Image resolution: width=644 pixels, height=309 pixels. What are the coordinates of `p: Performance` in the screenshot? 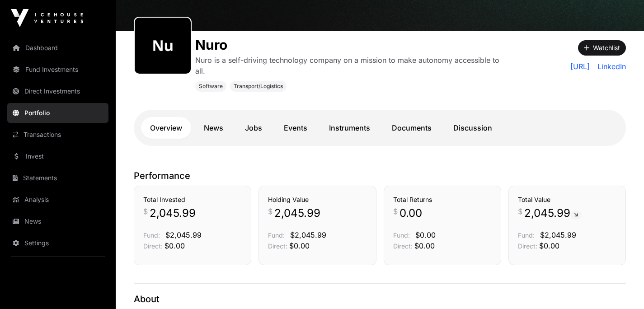 It's located at (379, 176).